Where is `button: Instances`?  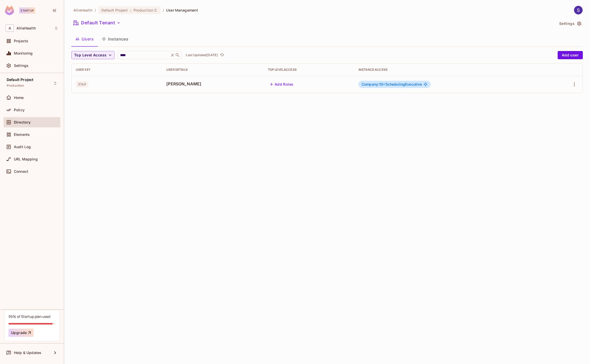
button: Instances is located at coordinates (115, 39).